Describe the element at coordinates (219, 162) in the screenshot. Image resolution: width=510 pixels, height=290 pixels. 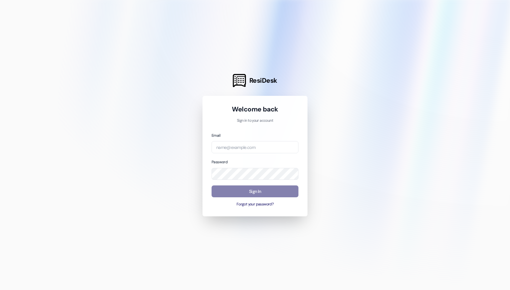
I see `label: Password` at that location.